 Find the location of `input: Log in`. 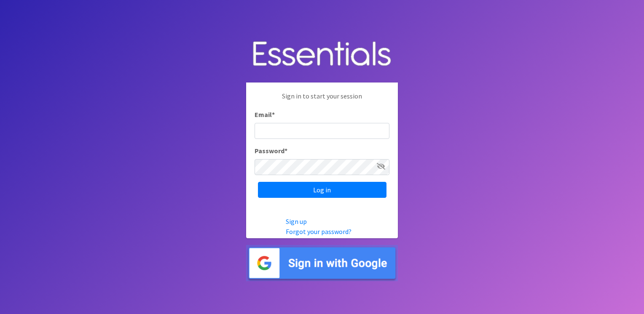

input: Log in is located at coordinates (322, 190).